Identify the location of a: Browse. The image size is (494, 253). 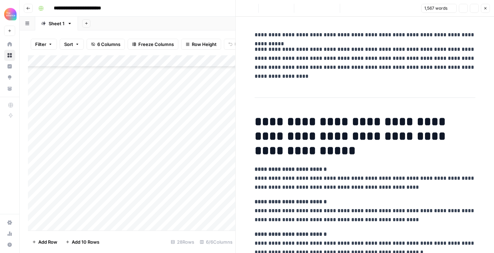
(10, 55).